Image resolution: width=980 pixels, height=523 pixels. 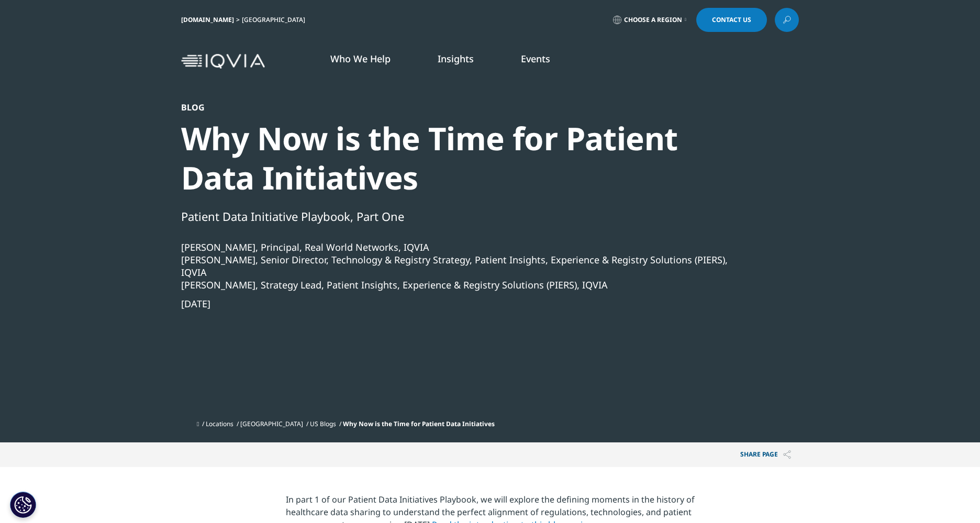 I want to click on button: Cookies Settings, so click(x=23, y=505).